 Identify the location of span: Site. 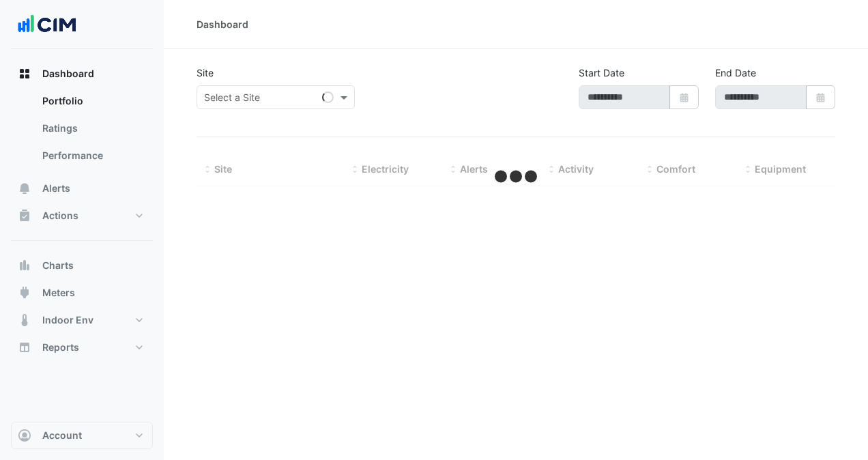
(223, 168).